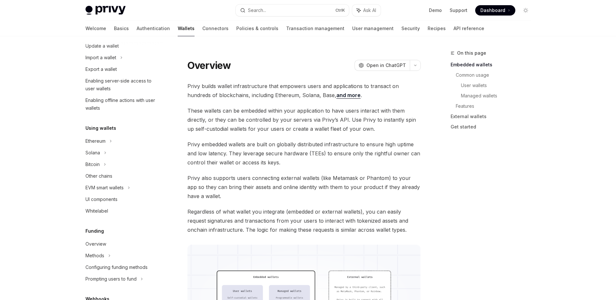 The height and width of the screenshot is (300, 616). What do you see at coordinates (435, 10) in the screenshot?
I see `a: Demo` at bounding box center [435, 10].